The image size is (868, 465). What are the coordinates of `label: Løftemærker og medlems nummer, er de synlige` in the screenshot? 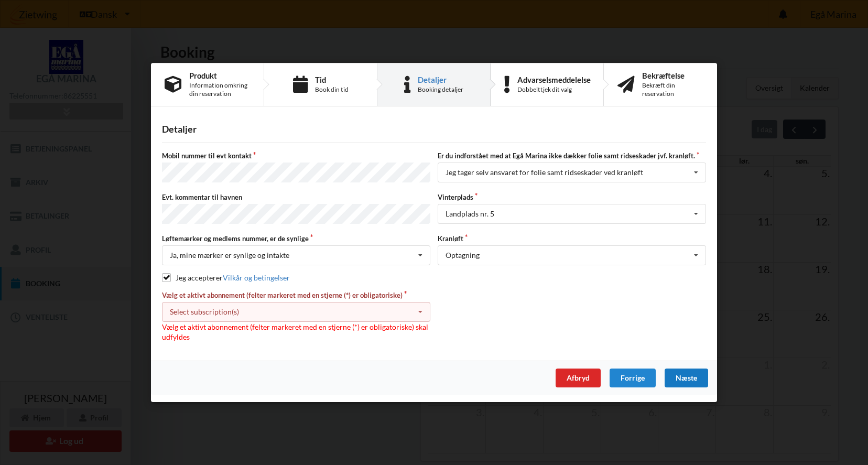 It's located at (296, 239).